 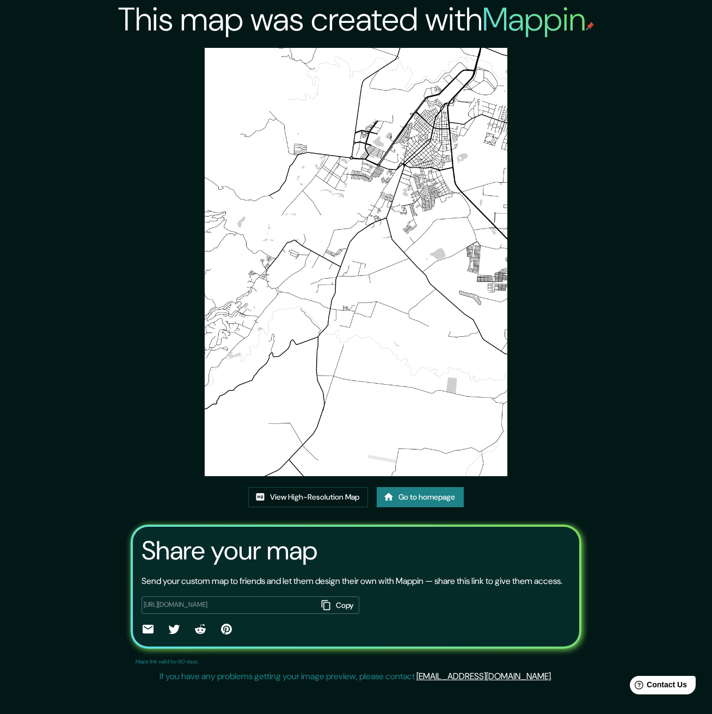 What do you see at coordinates (52, 13) in the screenshot?
I see `span: Contact Us` at bounding box center [52, 13].